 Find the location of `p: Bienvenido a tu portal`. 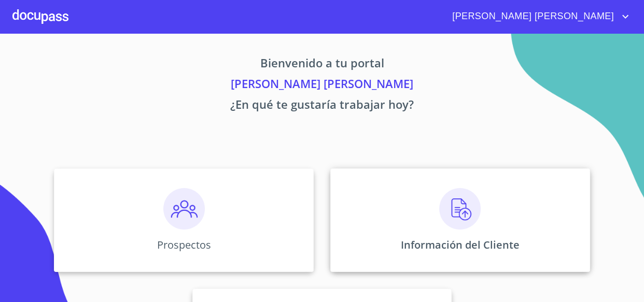

p: Bienvenido a tu portal is located at coordinates (322, 65).